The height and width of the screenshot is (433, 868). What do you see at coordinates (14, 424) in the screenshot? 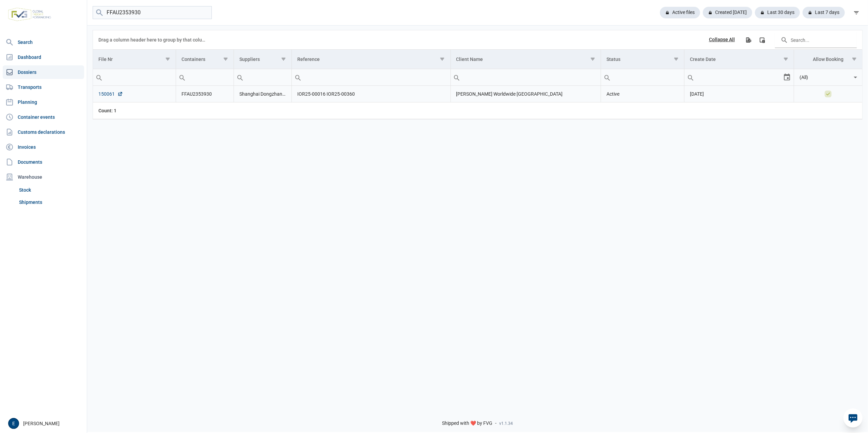
I see `div: E` at bounding box center [14, 424].